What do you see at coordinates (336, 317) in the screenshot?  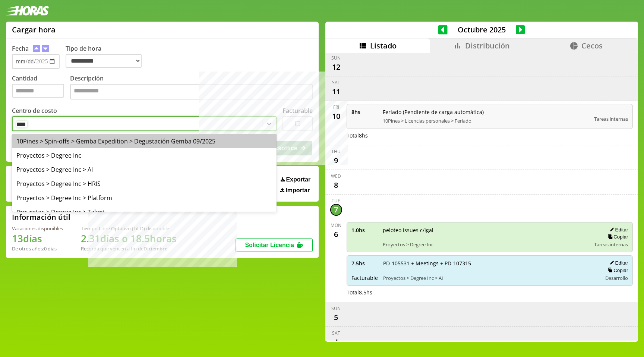 I see `div: 5` at bounding box center [336, 317].